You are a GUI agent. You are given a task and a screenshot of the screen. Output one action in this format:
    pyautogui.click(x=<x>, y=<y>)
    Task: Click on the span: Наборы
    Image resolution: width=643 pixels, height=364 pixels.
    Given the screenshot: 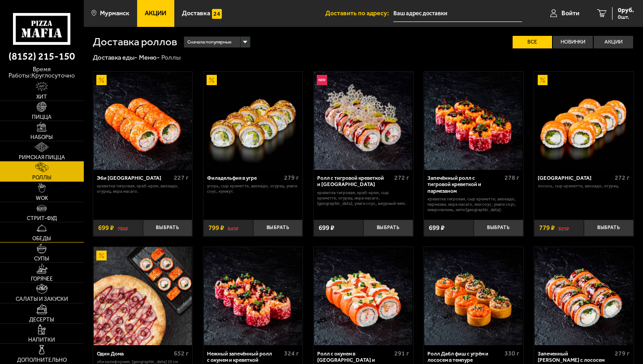 What is the action you would take?
    pyautogui.click(x=41, y=137)
    